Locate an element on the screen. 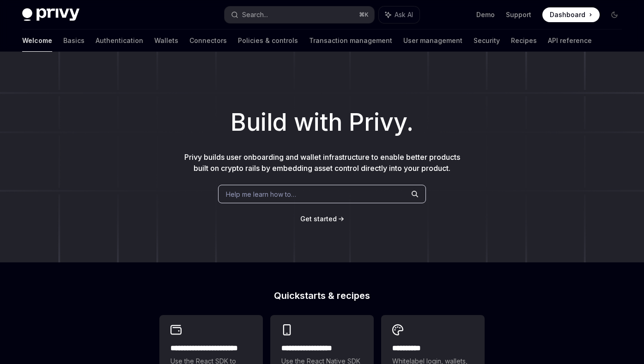 The image size is (644, 364). a: Demo is located at coordinates (486, 14).